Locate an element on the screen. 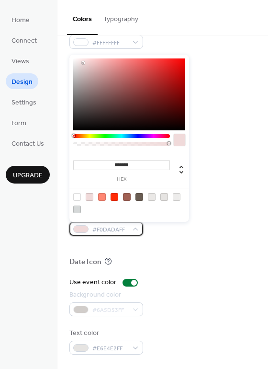 The image size is (268, 369). span: Form is located at coordinates (19, 123).